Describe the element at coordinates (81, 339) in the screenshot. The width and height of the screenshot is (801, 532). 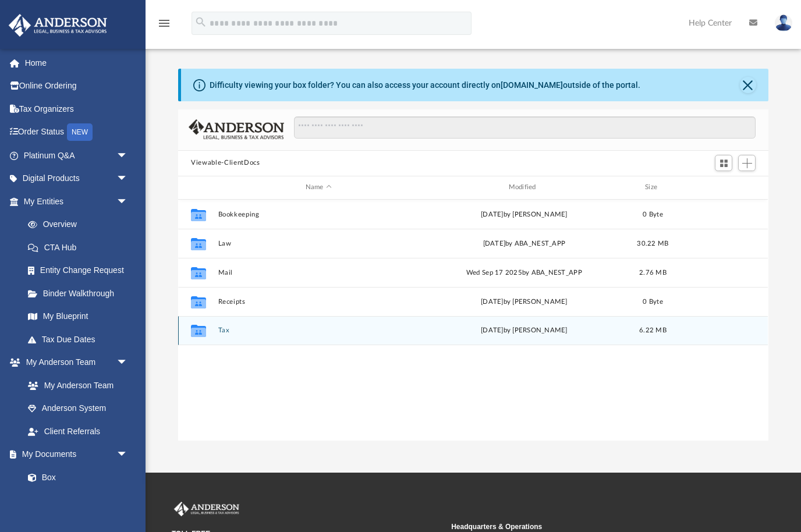
I see `a: Tax Due Dates` at that location.